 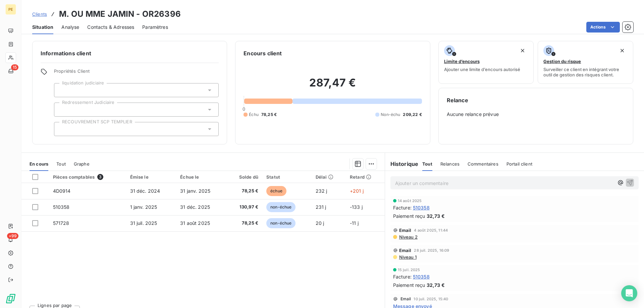 What do you see at coordinates (244, 207) in the screenshot?
I see `span: 130,97 €` at bounding box center [244, 207].